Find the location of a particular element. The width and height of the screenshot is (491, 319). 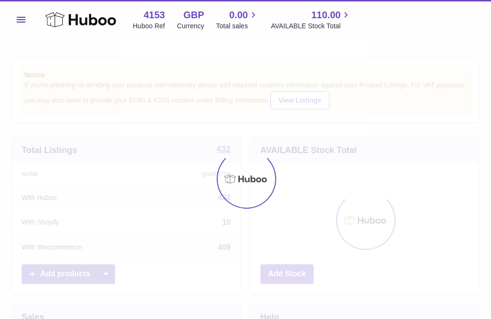

span: 110.00 is located at coordinates (325, 15).